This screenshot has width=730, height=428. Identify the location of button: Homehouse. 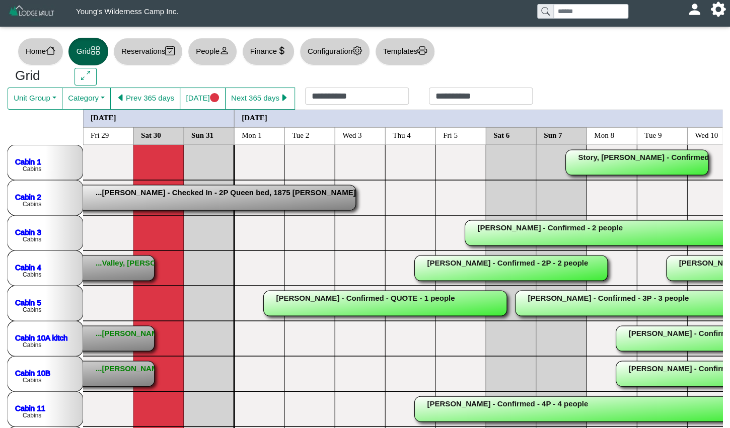
(40, 51).